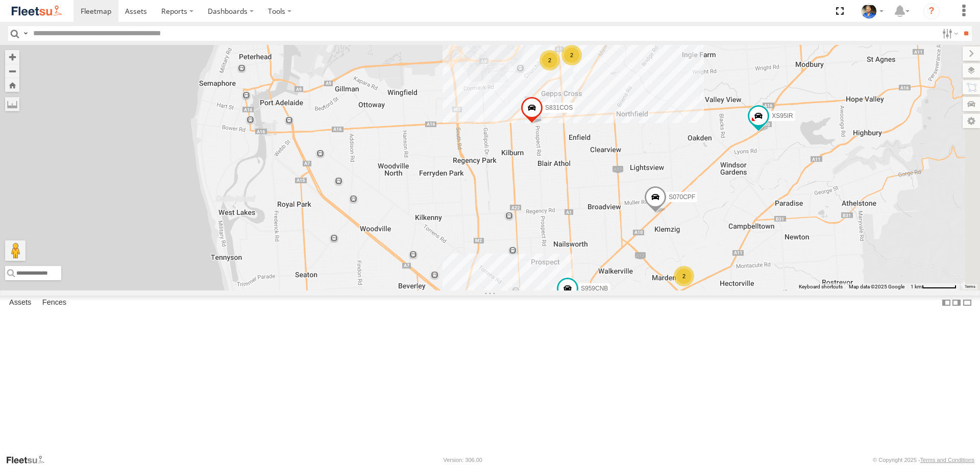 The height and width of the screenshot is (465, 980). What do you see at coordinates (25, 33) in the screenshot?
I see `label: Search Query` at bounding box center [25, 33].